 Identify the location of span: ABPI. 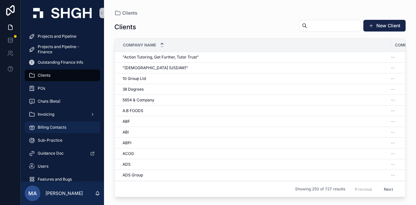
(127, 143).